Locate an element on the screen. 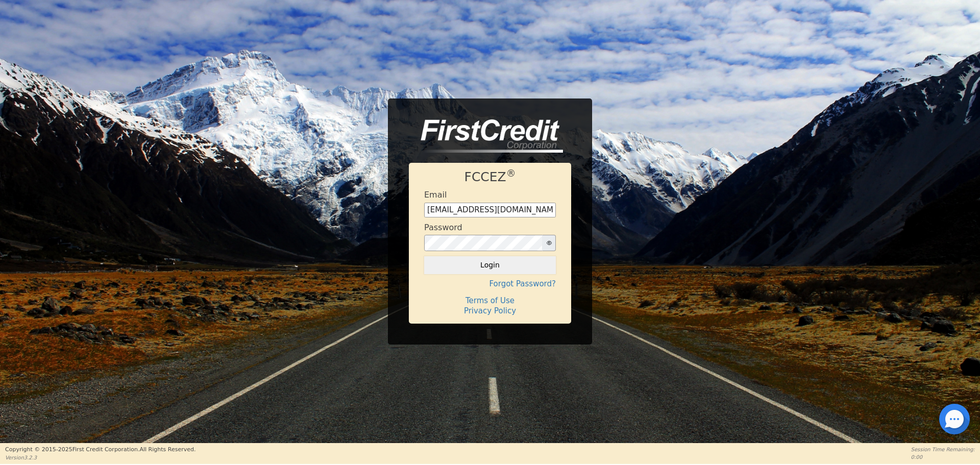 The image size is (980, 465). input: password is located at coordinates (483, 243).